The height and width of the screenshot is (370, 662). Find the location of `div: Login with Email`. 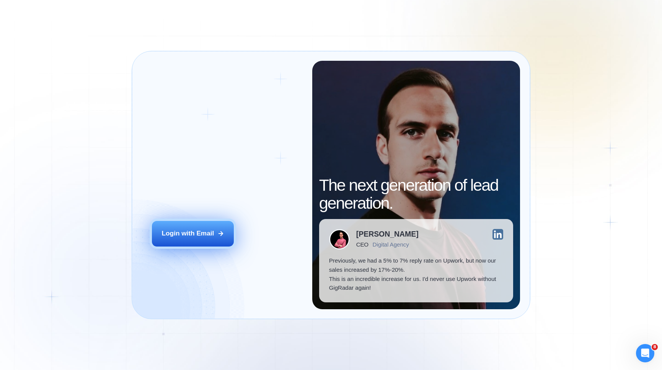

div: Login with Email is located at coordinates (188, 234).